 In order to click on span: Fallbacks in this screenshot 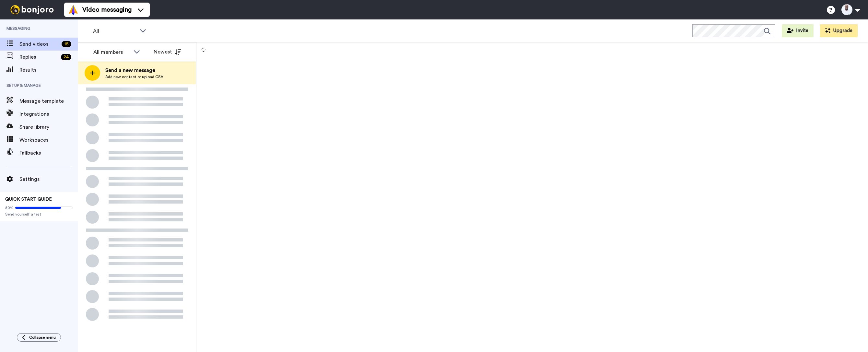, I will do `click(49, 153)`.